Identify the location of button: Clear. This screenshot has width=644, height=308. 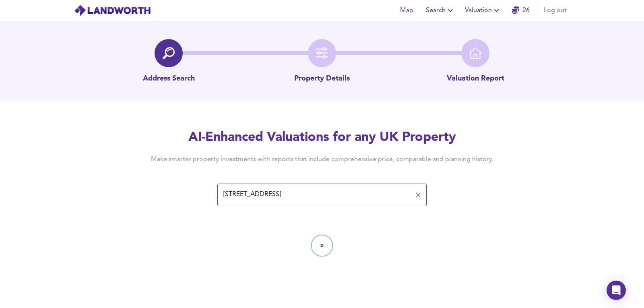
(418, 195).